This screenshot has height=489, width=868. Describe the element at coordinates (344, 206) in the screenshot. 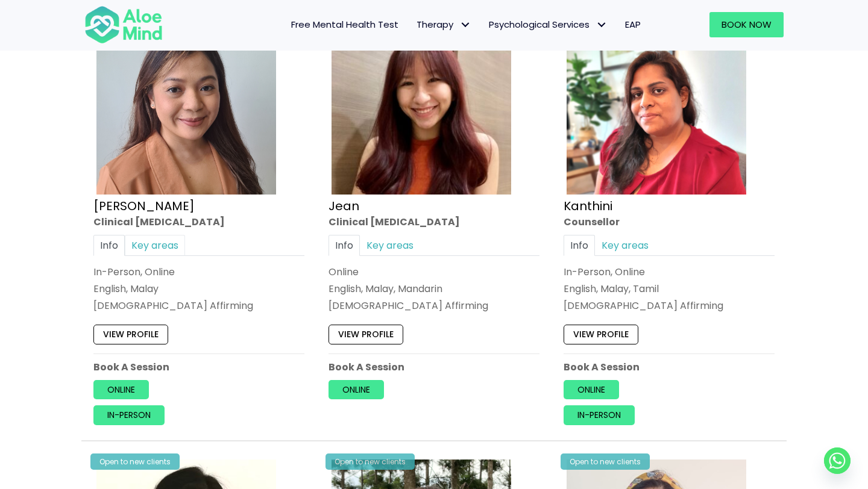

I see `a: Jean` at that location.